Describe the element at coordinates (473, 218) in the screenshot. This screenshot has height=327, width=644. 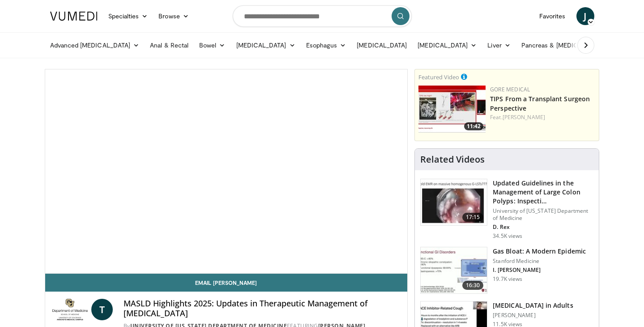
I see `span: 17:15` at that location.